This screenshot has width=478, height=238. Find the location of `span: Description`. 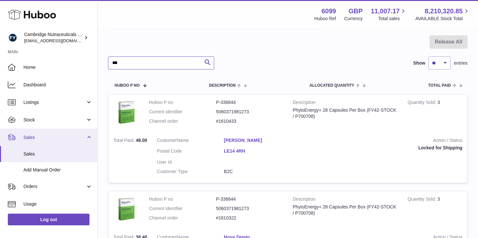

span: Description is located at coordinates (222, 86).